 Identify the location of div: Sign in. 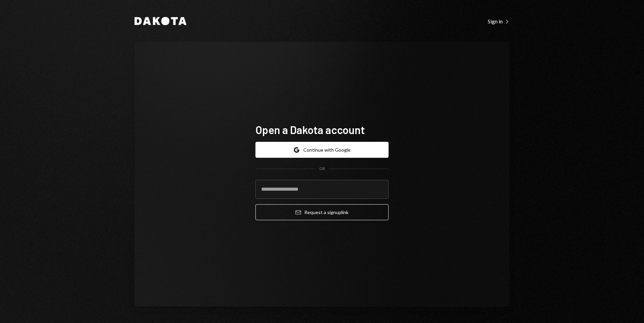
(498, 21).